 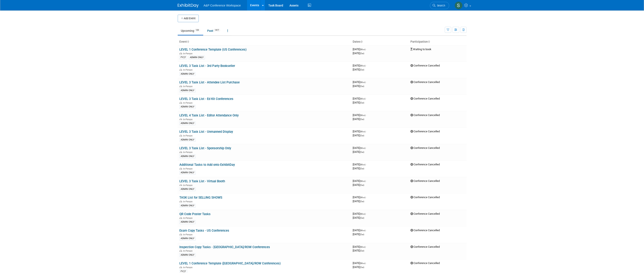 What do you see at coordinates (361, 42) in the screenshot?
I see `a: Sort by Start Date` at bounding box center [361, 42].